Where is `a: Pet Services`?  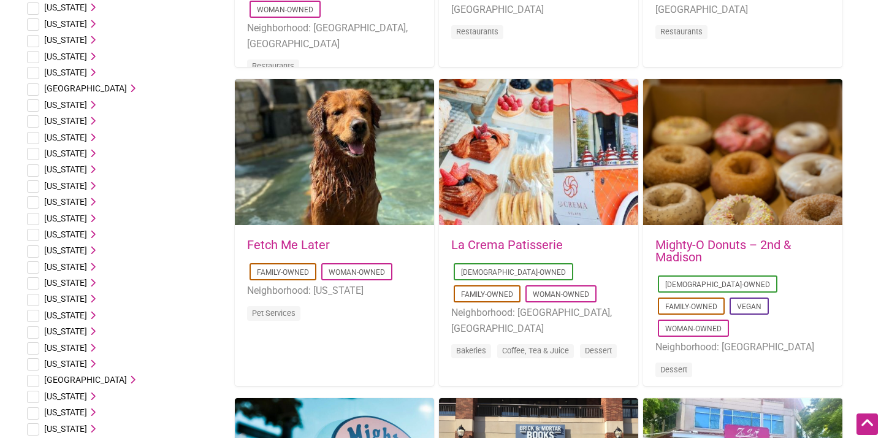 a: Pet Services is located at coordinates (274, 313).